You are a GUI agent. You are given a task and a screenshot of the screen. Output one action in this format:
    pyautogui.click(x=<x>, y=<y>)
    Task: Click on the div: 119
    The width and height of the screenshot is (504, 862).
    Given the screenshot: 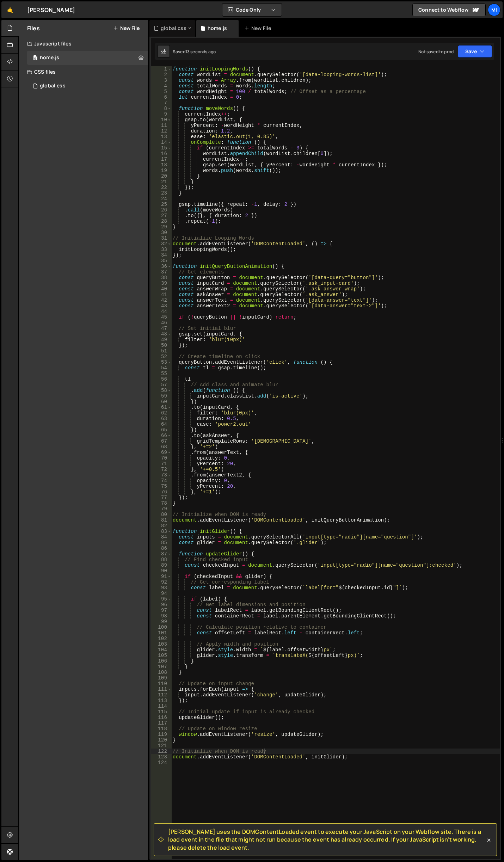 What is the action you would take?
    pyautogui.click(x=161, y=734)
    